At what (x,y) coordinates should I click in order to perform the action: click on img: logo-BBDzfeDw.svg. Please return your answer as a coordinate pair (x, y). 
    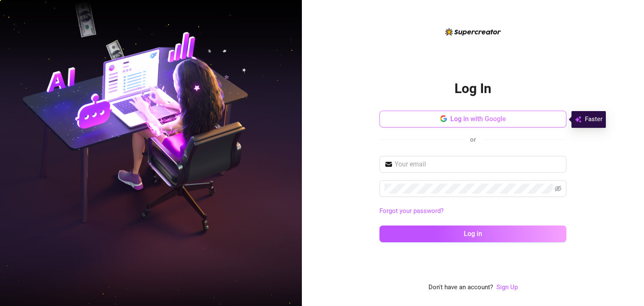
    Looking at the image, I should click on (473, 32).